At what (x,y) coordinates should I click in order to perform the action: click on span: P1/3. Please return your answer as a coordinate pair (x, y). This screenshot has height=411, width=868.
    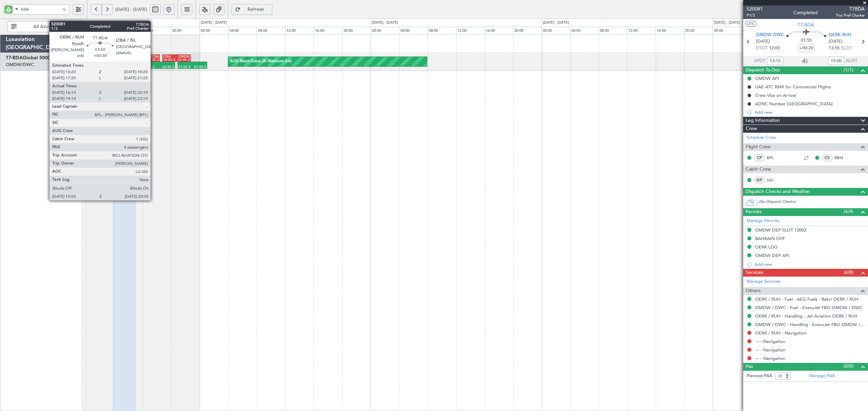
    Looking at the image, I should click on (755, 16).